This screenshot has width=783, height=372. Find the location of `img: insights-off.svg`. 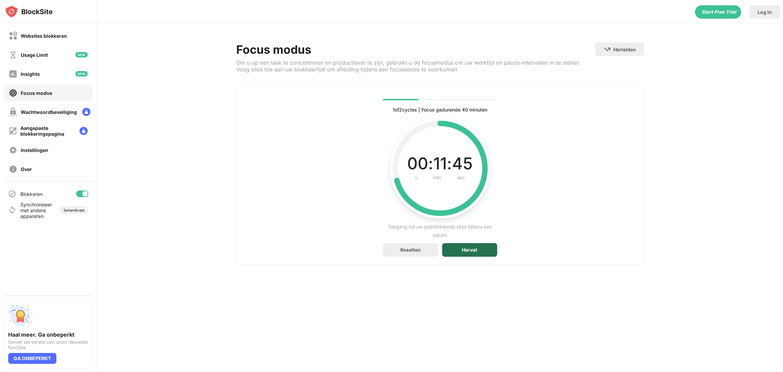

img: insights-off.svg is located at coordinates (13, 74).